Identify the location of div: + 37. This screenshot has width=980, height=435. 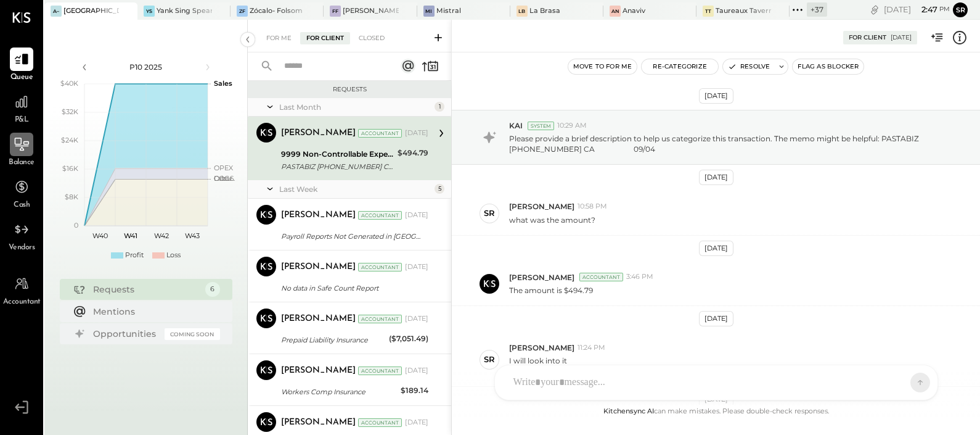
(817, 10).